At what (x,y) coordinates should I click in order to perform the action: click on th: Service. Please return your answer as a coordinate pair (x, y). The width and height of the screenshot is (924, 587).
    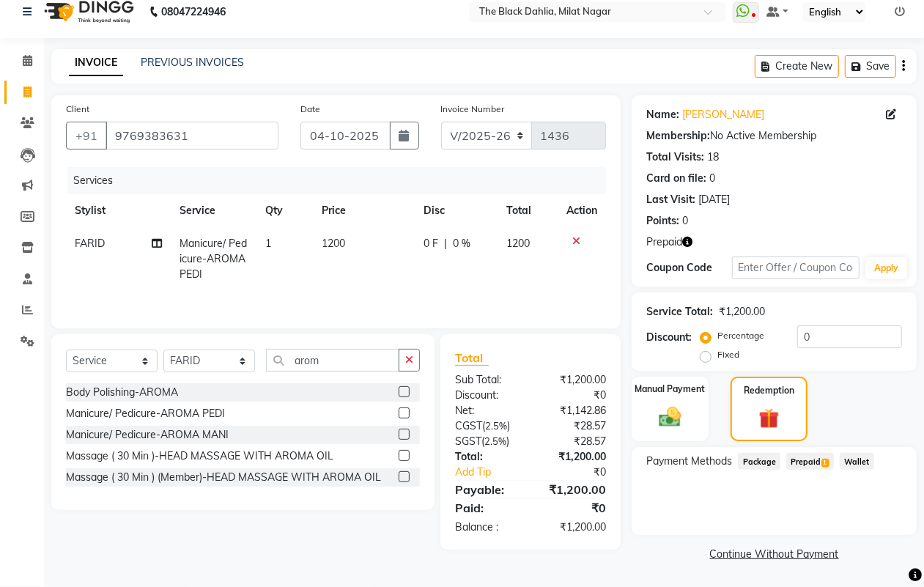
    Looking at the image, I should click on (213, 211).